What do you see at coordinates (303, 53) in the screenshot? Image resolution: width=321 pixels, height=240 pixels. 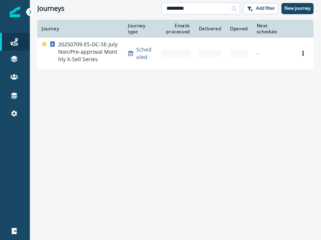 I see `button: Options` at bounding box center [303, 53].